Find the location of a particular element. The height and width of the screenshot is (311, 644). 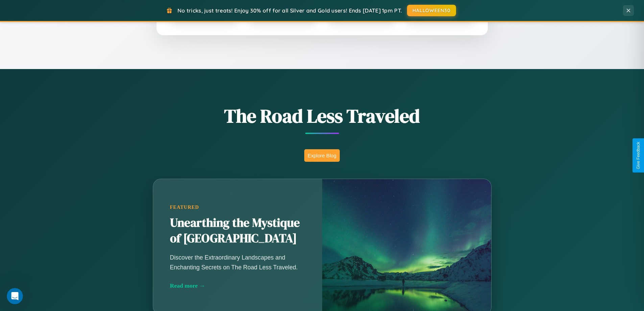

div: Give Feedback is located at coordinates (638, 156).